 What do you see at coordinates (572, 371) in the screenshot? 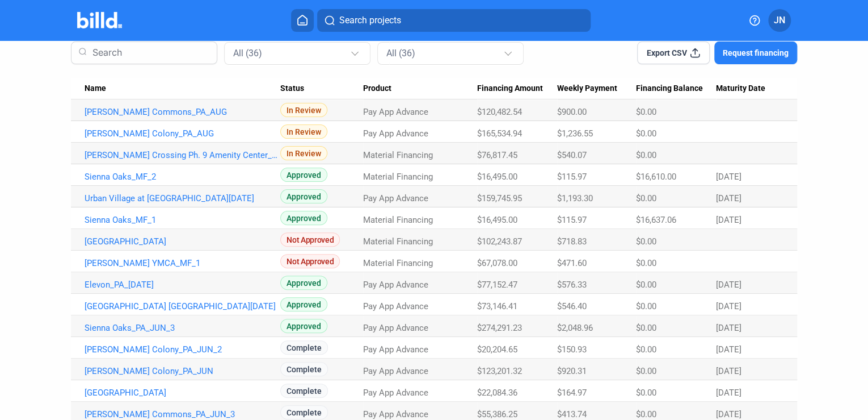
I see `span: $920.31` at bounding box center [572, 371].